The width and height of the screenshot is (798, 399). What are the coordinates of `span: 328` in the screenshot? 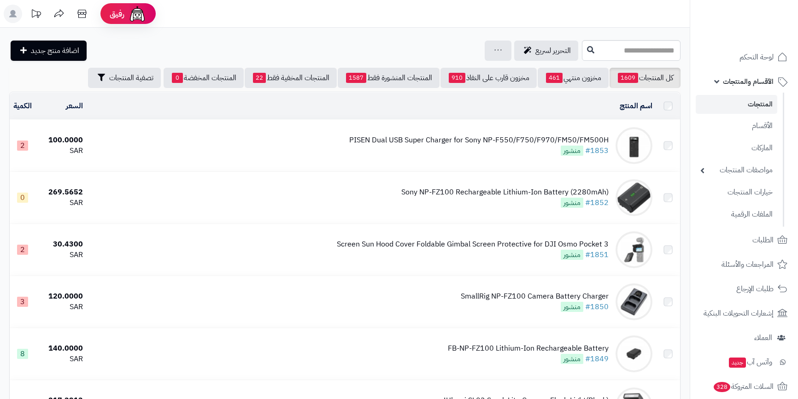 It's located at (722, 387).